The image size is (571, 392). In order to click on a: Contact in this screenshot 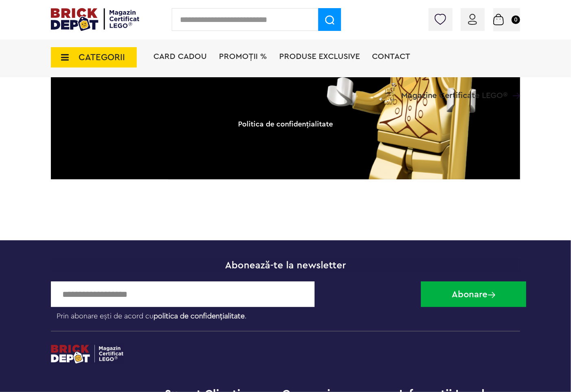, I will do `click(391, 57)`.